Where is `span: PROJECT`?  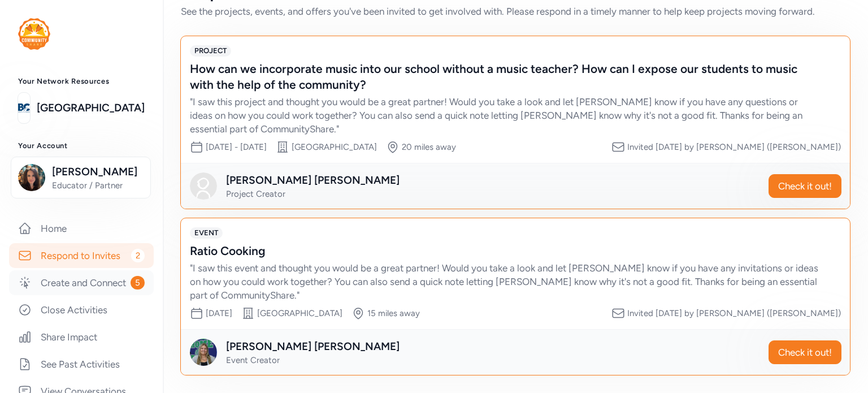
span: PROJECT is located at coordinates (210, 51).